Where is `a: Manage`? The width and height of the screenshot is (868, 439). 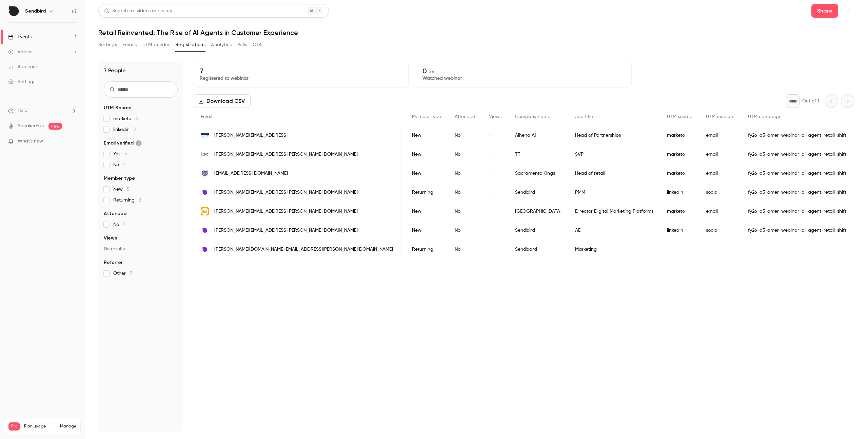 a: Manage is located at coordinates (68, 426).